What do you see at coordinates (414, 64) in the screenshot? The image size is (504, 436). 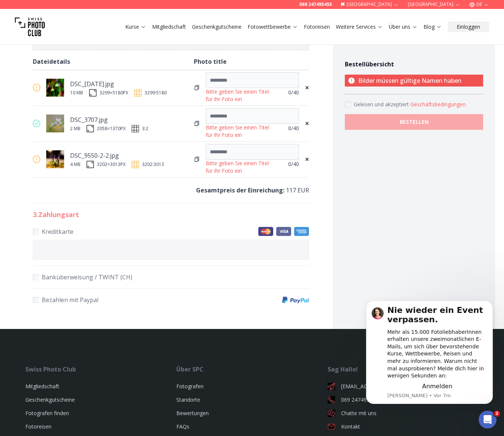 I see `h4: Bestellübersicht` at bounding box center [414, 64].